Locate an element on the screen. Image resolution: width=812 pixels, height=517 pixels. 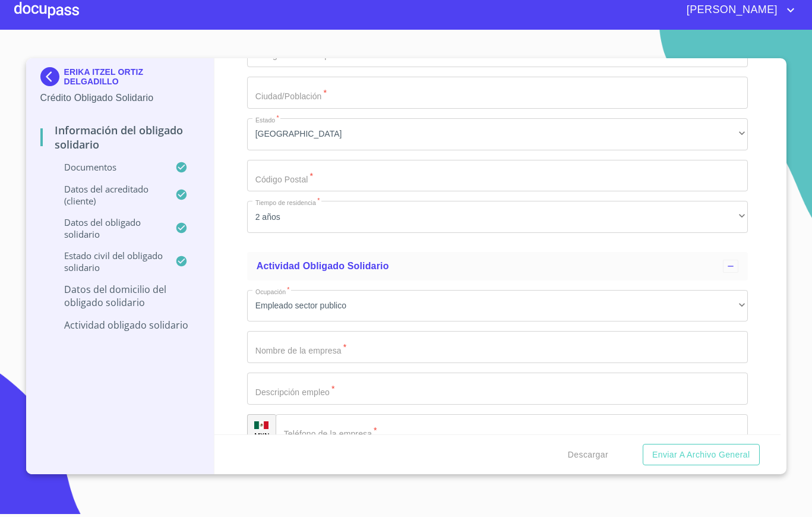
p: ERIKA ITZEL ORTIZ DELGADILLO is located at coordinates (132, 76).